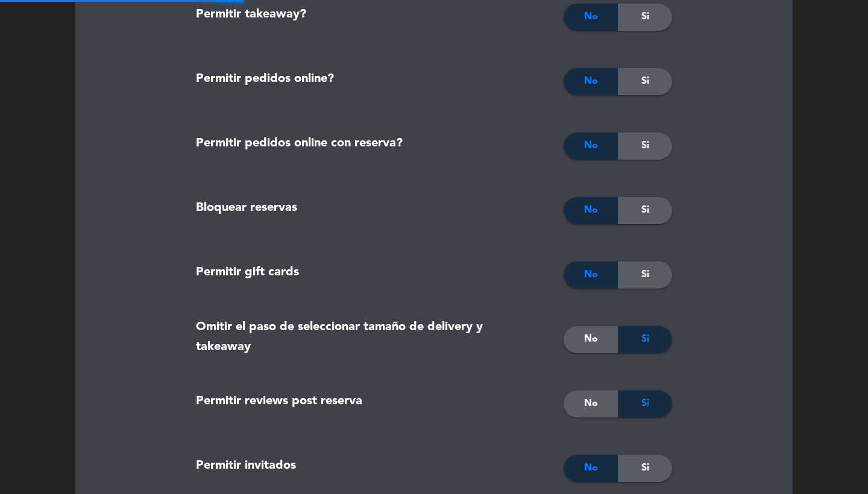 This screenshot has height=494, width=868. Describe the element at coordinates (247, 208) in the screenshot. I see `label: Bloquear reservas` at that location.